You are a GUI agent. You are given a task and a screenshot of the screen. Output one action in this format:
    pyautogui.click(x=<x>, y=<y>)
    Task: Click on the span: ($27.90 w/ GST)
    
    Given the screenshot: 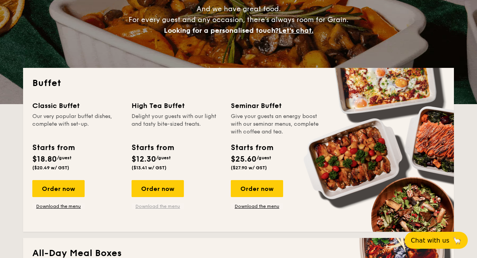 What is the action you would take?
    pyautogui.click(x=249, y=167)
    